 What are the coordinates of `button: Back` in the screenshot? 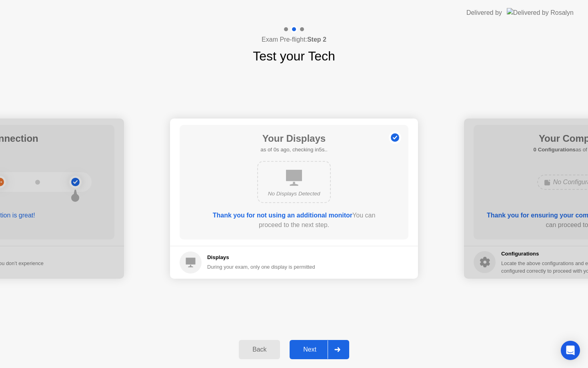 It's located at (259, 350).